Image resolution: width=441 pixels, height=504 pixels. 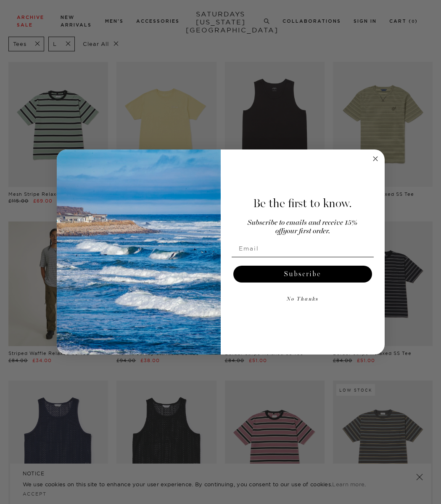 What do you see at coordinates (303, 274) in the screenshot?
I see `button: Subscribe` at bounding box center [303, 274].